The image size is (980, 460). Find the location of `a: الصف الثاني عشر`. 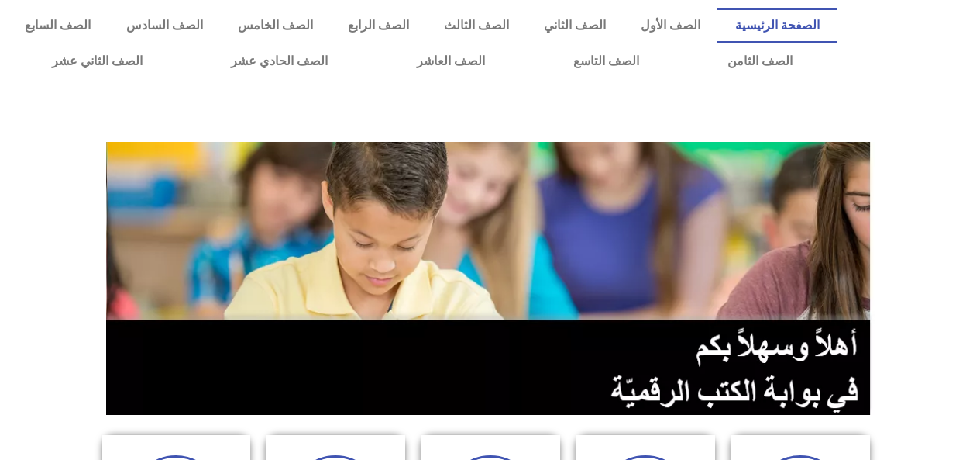

a: الصف الثاني عشر is located at coordinates (97, 61).